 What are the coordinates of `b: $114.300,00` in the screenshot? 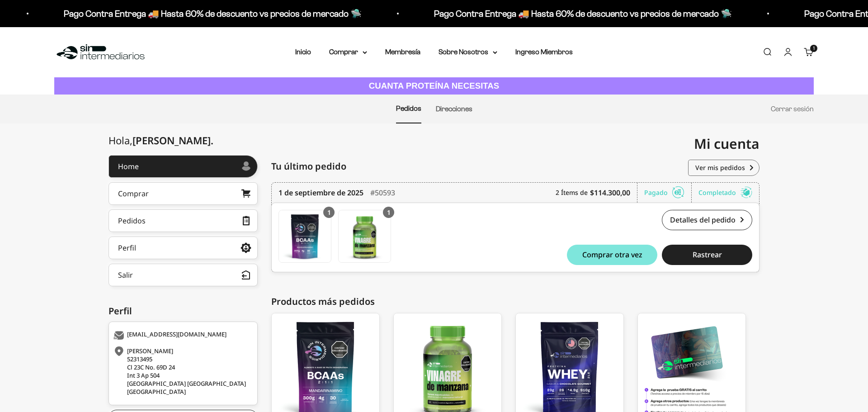 It's located at (610, 193).